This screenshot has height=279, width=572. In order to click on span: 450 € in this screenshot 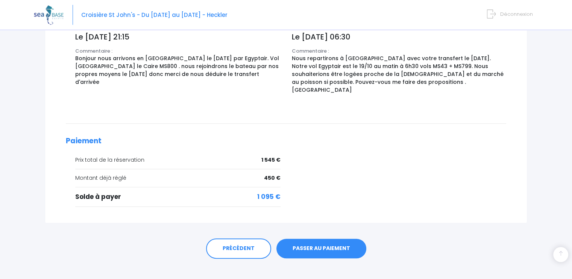, I will do `click(272, 178)`.